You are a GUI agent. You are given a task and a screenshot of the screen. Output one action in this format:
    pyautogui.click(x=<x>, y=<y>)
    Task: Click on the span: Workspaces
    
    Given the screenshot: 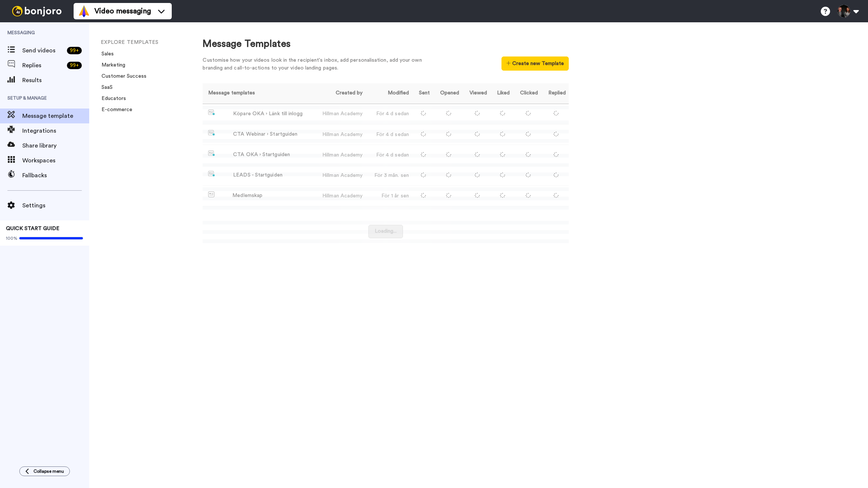 What is the action you would take?
    pyautogui.click(x=56, y=160)
    